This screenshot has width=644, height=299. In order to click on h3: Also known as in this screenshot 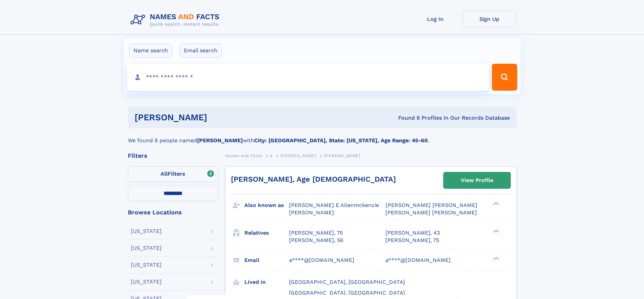, I will do `click(267, 206)`.